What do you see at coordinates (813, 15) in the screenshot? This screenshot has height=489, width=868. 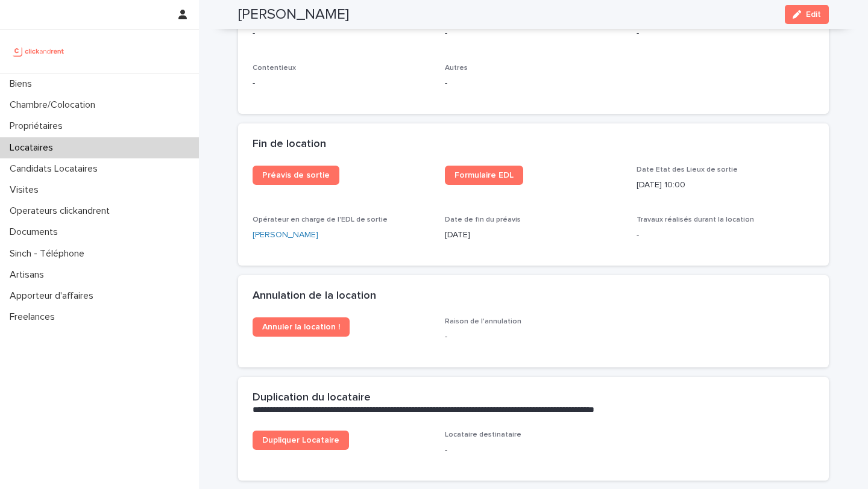 I see `span: Edit` at bounding box center [813, 15].